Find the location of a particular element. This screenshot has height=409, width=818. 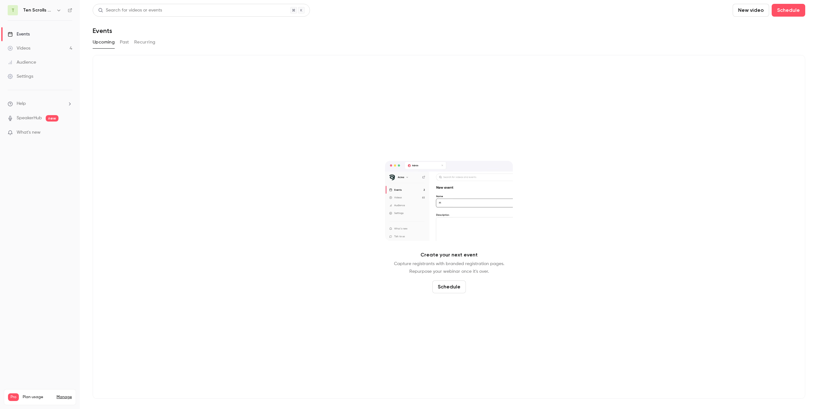

span: Plan usage is located at coordinates (38, 397).